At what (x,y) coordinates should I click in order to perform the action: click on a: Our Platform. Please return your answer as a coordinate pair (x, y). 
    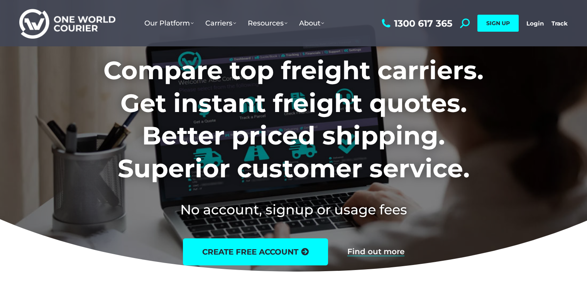
    Looking at the image, I should click on (169, 23).